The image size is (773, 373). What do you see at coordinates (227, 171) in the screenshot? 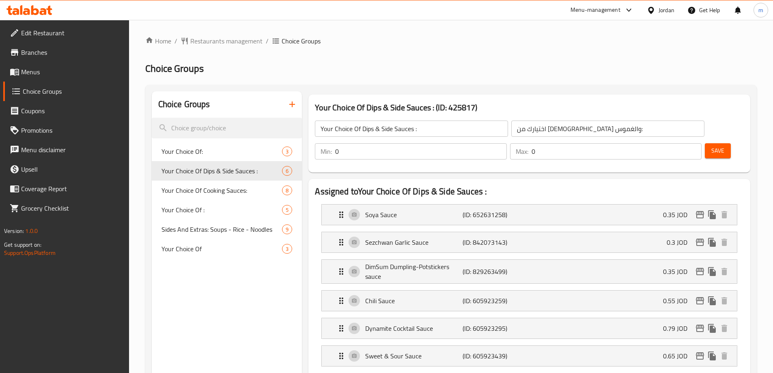
I see `div: Your Choice Of Dips & Side Sauces :6` at bounding box center [227, 171].